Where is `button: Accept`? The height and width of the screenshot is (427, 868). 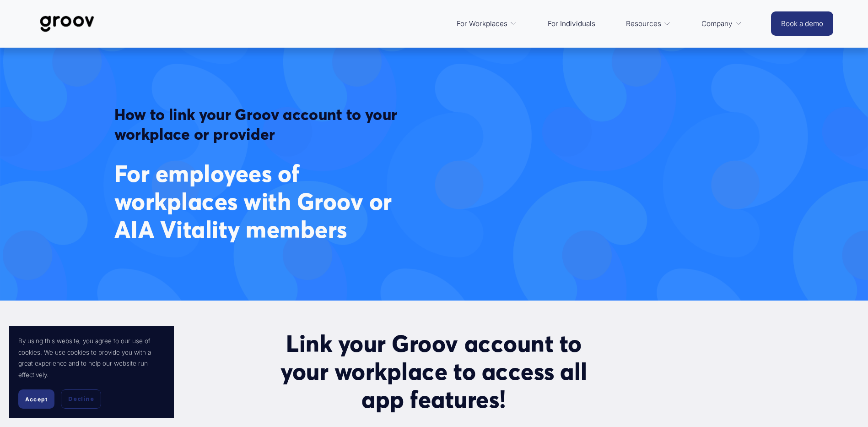 button: Accept is located at coordinates (36, 399).